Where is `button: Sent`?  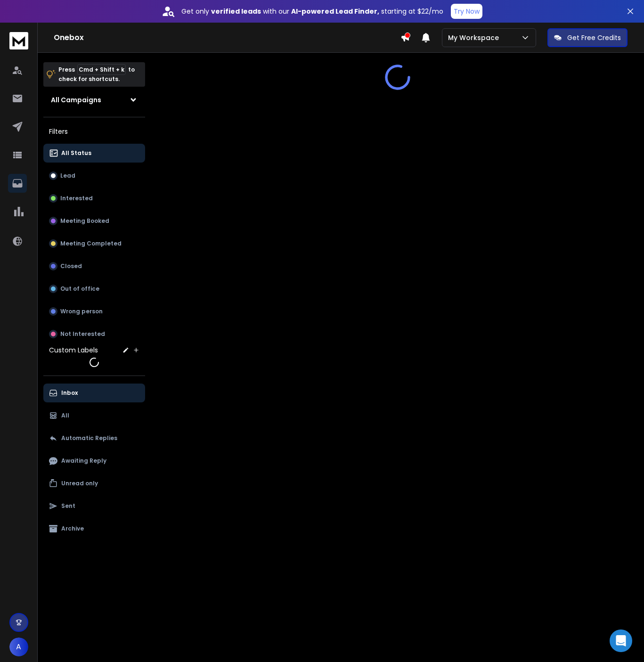 button: Sent is located at coordinates (94, 506).